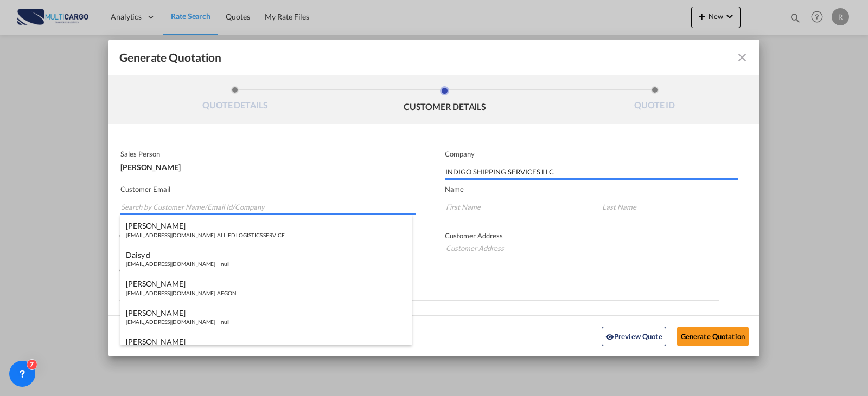 The image size is (868, 396). I want to click on md-chips-wrap: Chips container. Enter the text area, then type text, and press enter to add a chip., so click(419, 289).